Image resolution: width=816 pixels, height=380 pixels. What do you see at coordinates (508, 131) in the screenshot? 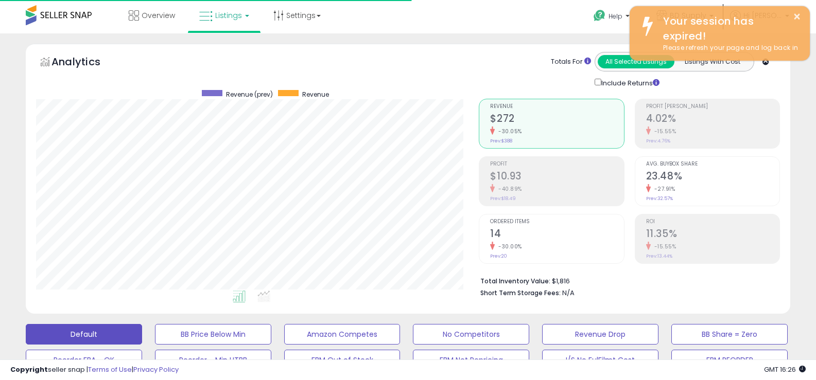
I see `small: -30.05%` at bounding box center [508, 131].